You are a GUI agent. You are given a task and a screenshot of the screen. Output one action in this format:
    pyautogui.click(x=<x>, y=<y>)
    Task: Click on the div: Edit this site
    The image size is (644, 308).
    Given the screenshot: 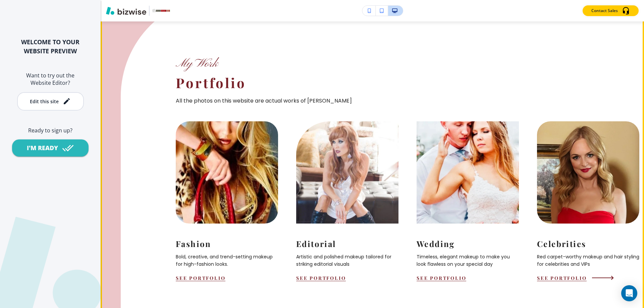 What is the action you would take?
    pyautogui.click(x=44, y=101)
    